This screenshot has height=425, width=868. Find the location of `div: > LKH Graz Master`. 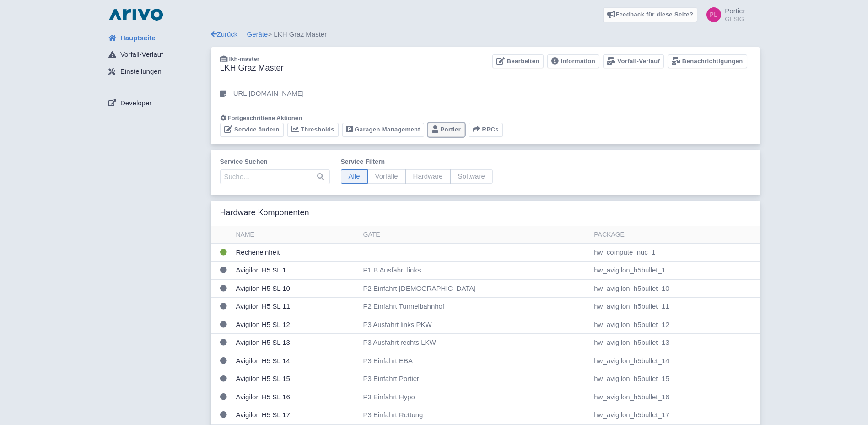

div: > LKH Graz Master is located at coordinates (485, 34).